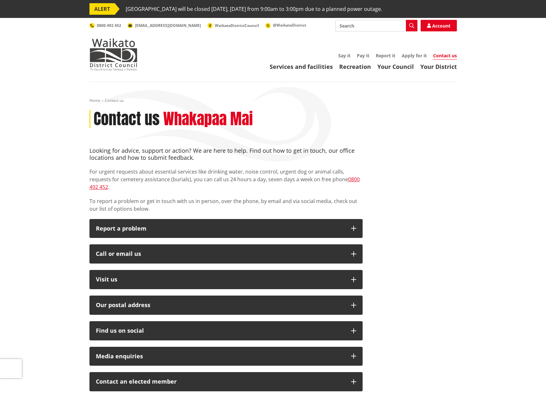 The width and height of the screenshot is (546, 399). I want to click on p: Report a problem, so click(220, 229).